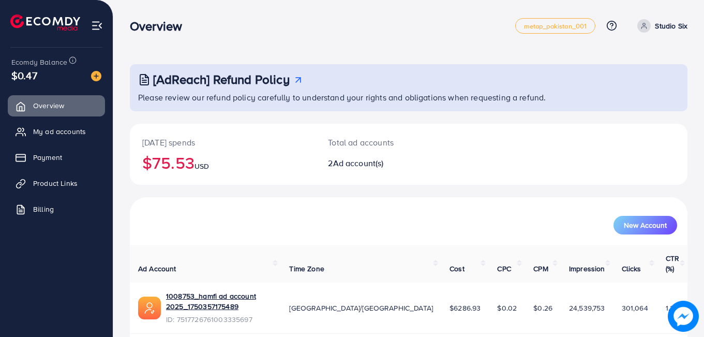 This screenshot has width=704, height=337. I want to click on span: New Account, so click(645, 225).